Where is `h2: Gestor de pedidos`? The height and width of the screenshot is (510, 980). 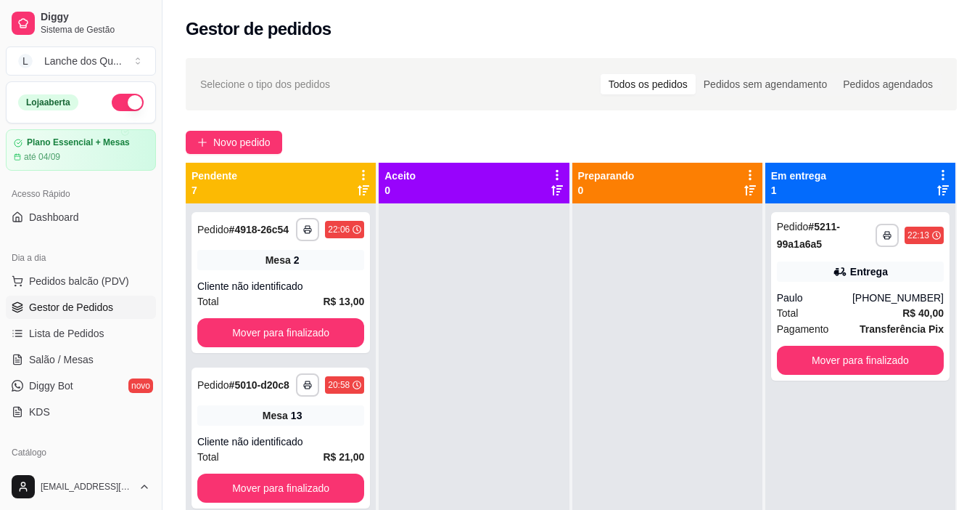
h2: Gestor de pedidos is located at coordinates (258, 29).